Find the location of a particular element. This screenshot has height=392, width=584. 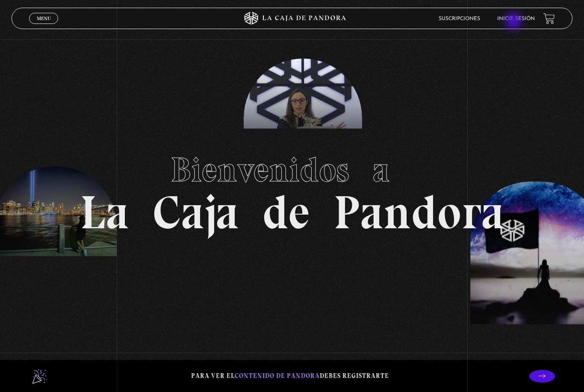

span: Menu is located at coordinates (43, 18).